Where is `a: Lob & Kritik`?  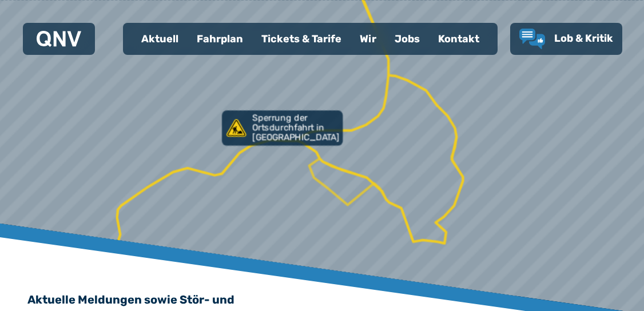 a: Lob & Kritik is located at coordinates (566, 39).